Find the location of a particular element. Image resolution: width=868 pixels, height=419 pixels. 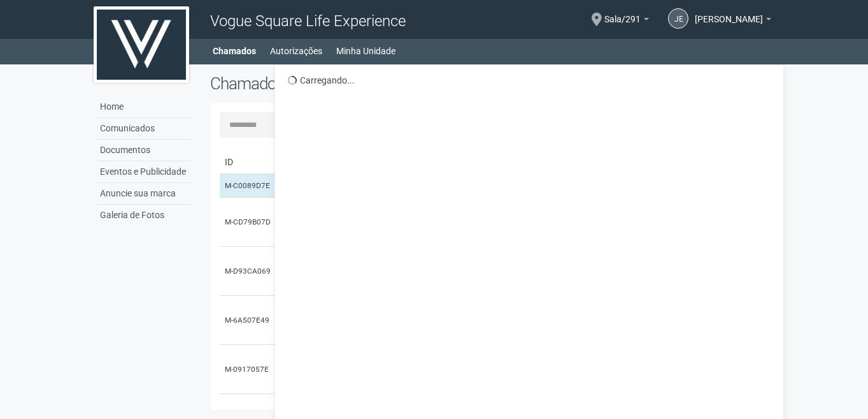

a: Chamados is located at coordinates (234, 51).